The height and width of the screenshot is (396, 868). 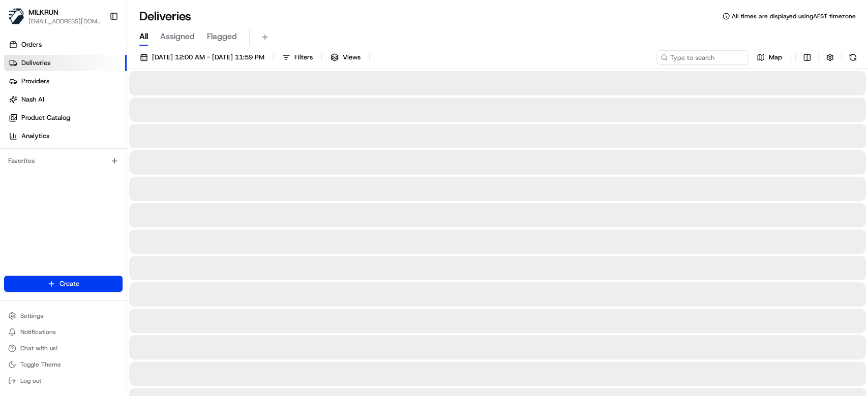 What do you see at coordinates (69, 284) in the screenshot?
I see `span: Create` at bounding box center [69, 284].